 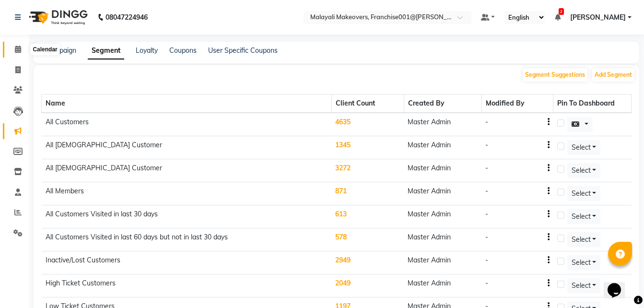 What do you see at coordinates (367, 104) in the screenshot?
I see `th: Client Count` at bounding box center [367, 104].